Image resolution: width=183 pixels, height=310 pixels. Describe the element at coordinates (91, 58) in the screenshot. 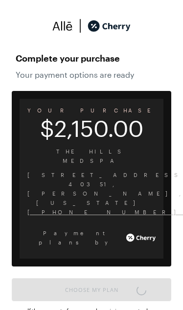

I see `span: Complete your purchase` at that location.